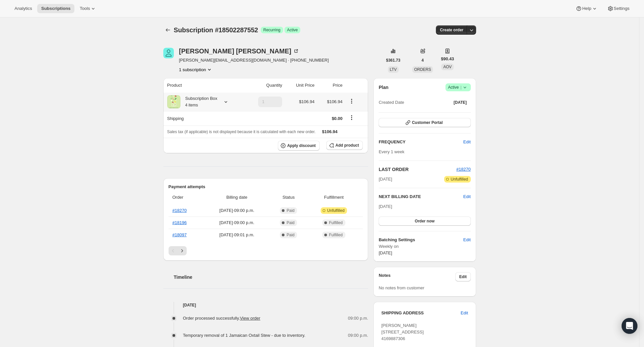 This screenshot has width=644, height=347. Describe the element at coordinates (250, 318) in the screenshot. I see `a: View order` at that location.